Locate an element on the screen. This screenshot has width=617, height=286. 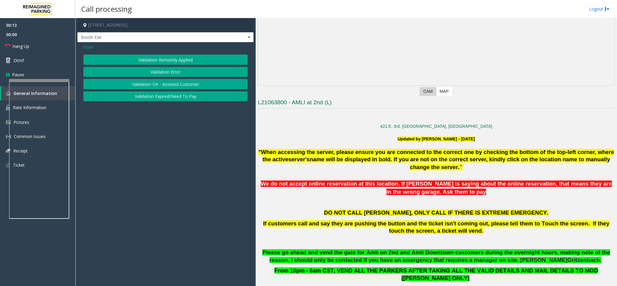
span: Please go ahead and vend the gate for Amli on 2nd and Amli Downtown customers during the overnigh... is located at coordinates (436, 256).